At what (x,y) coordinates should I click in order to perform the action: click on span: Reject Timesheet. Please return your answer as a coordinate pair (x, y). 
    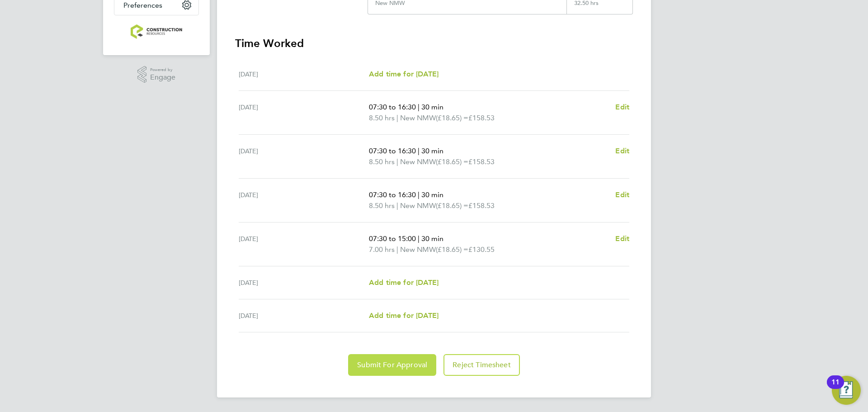
    Looking at the image, I should click on (481, 365).